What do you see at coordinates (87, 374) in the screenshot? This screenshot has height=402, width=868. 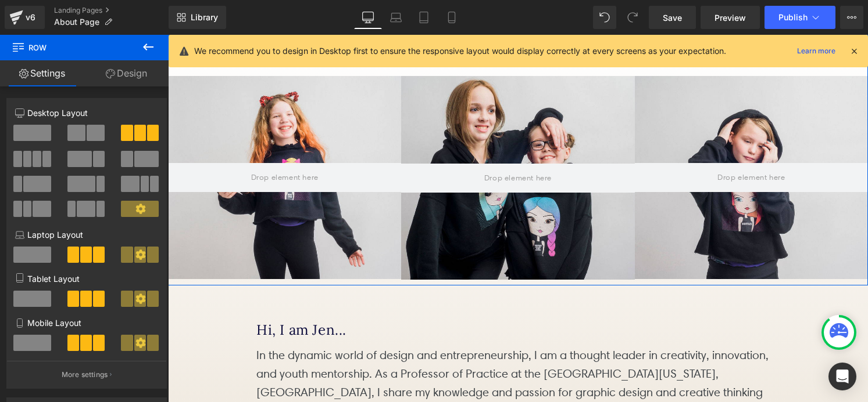 I see `button: More settings` at bounding box center [87, 374].